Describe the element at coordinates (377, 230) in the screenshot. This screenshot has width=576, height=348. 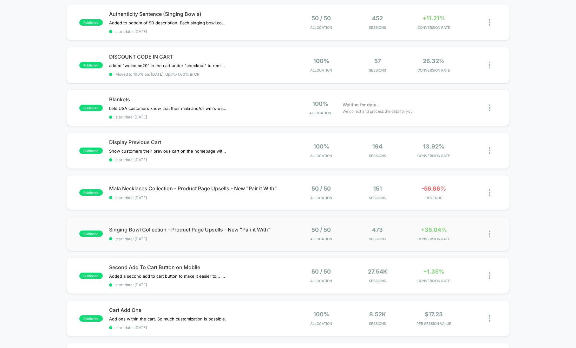
I see `span: 473` at that location.